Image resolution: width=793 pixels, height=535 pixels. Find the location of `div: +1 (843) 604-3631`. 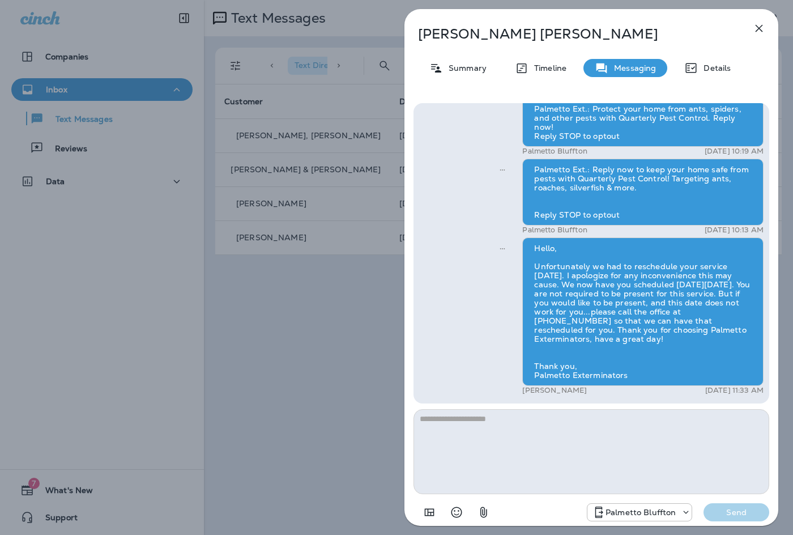

div: +1 (843) 604-3631 is located at coordinates (640, 512).